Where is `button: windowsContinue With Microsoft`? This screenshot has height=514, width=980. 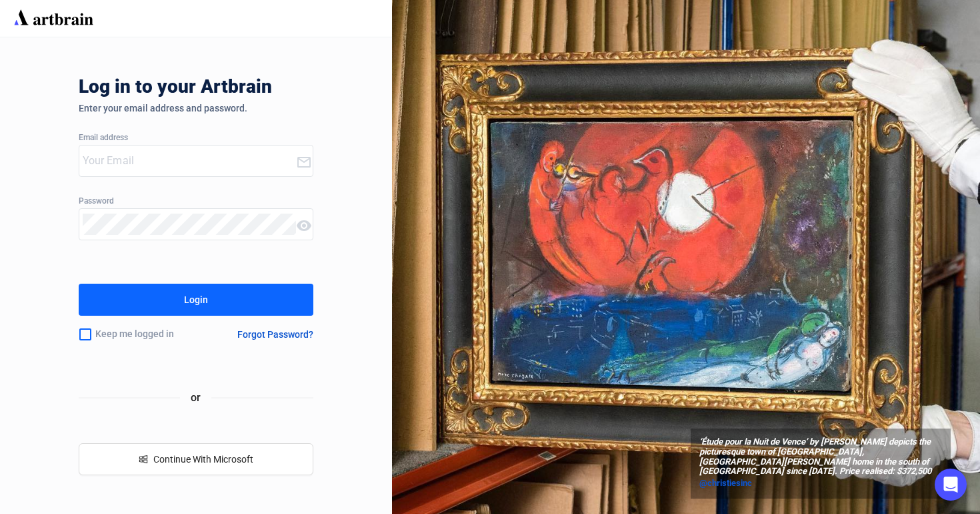
button: windowsContinue With Microsoft is located at coordinates (196, 459).